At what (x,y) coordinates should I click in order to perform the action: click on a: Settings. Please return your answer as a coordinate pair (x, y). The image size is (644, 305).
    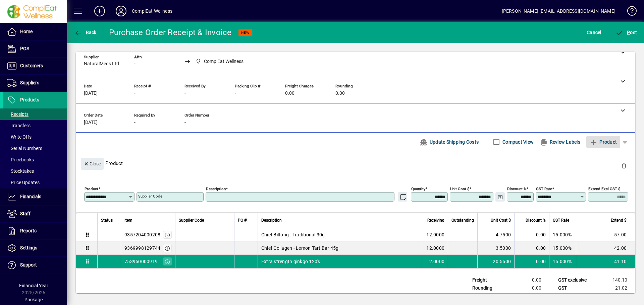
    Looking at the image, I should click on (35, 248).